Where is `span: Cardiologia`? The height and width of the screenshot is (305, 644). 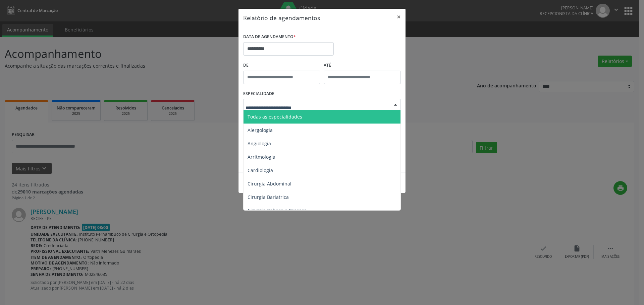
span: Cardiologia is located at coordinates (260, 170).